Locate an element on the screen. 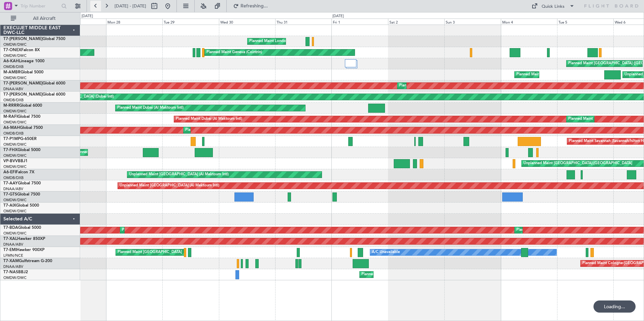 The image size is (644, 321). button: Quick Links is located at coordinates (553, 6).